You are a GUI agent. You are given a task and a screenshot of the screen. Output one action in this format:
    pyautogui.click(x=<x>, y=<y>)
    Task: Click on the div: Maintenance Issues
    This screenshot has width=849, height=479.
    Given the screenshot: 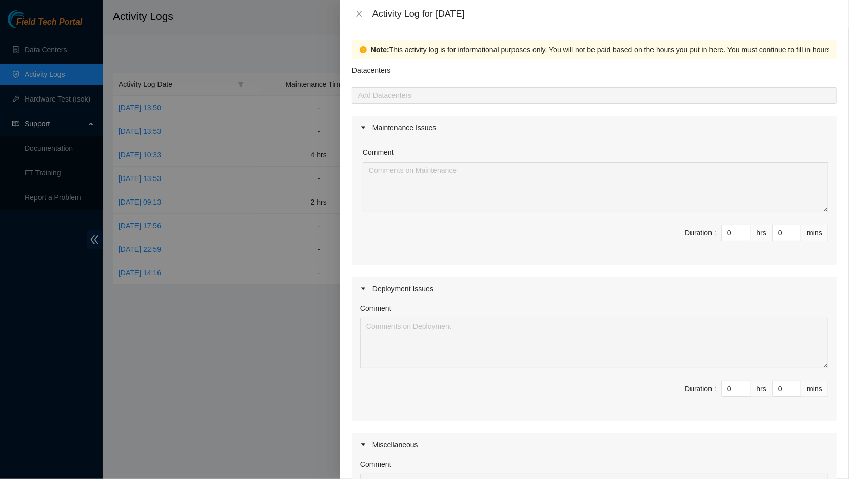 What is the action you would take?
    pyautogui.click(x=594, y=128)
    